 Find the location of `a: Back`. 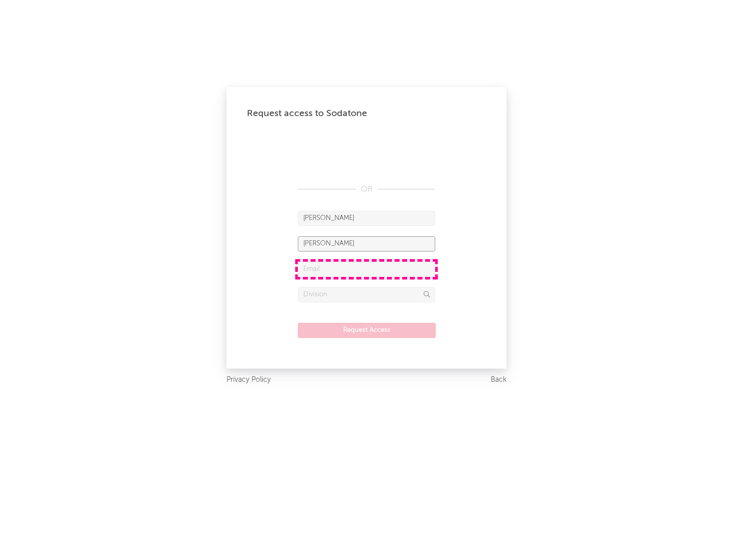

a: Back is located at coordinates (498, 380).